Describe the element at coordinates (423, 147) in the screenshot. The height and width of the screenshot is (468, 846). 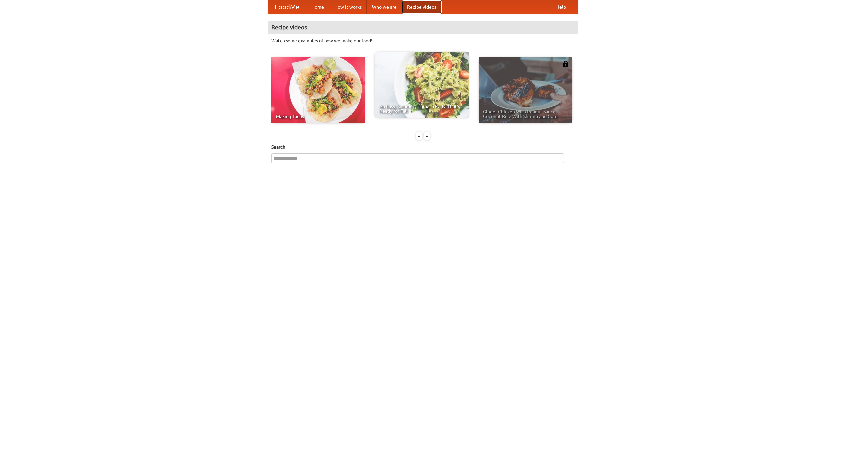
I see `h5: Search` at that location.